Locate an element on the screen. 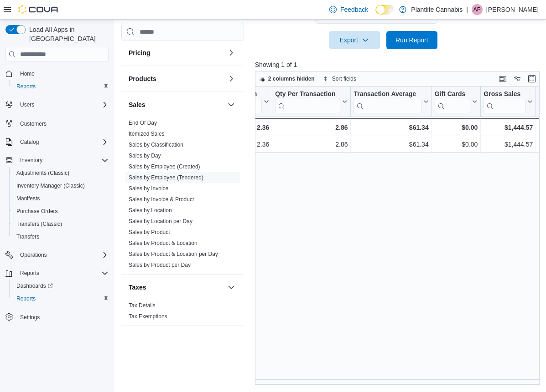  button: Sort fields is located at coordinates (339, 79).